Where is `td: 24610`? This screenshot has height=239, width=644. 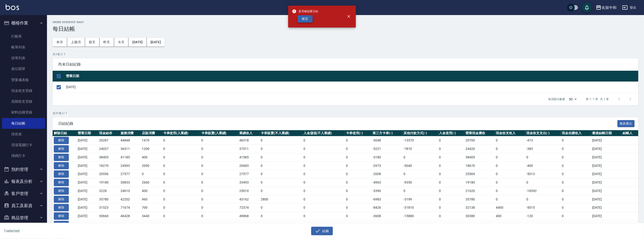 td: 24610 is located at coordinates (130, 191).